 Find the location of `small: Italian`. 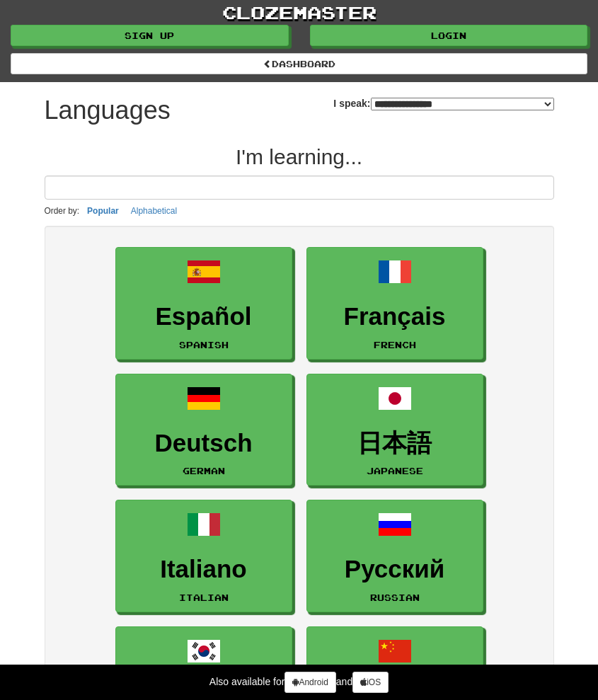

small: Italian is located at coordinates (204, 597).